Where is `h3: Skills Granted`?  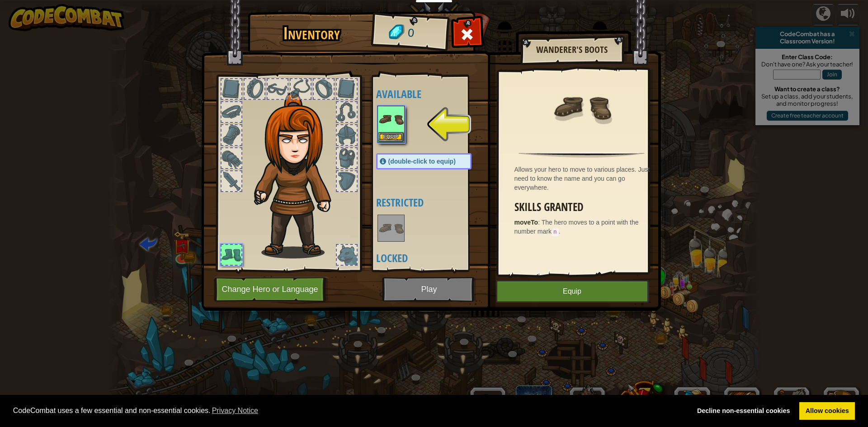 h3: Skills Granted is located at coordinates (584, 207).